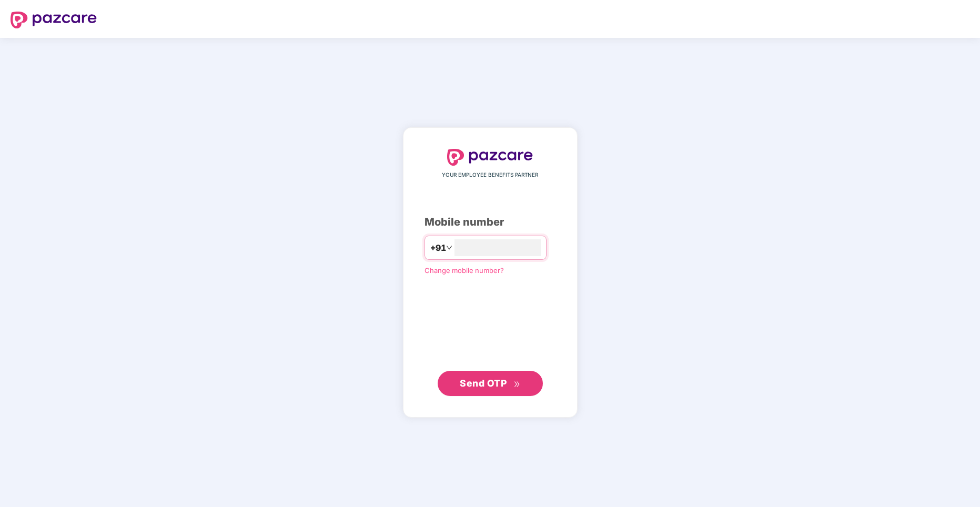  Describe the element at coordinates (517, 384) in the screenshot. I see `span: double-right` at that location.